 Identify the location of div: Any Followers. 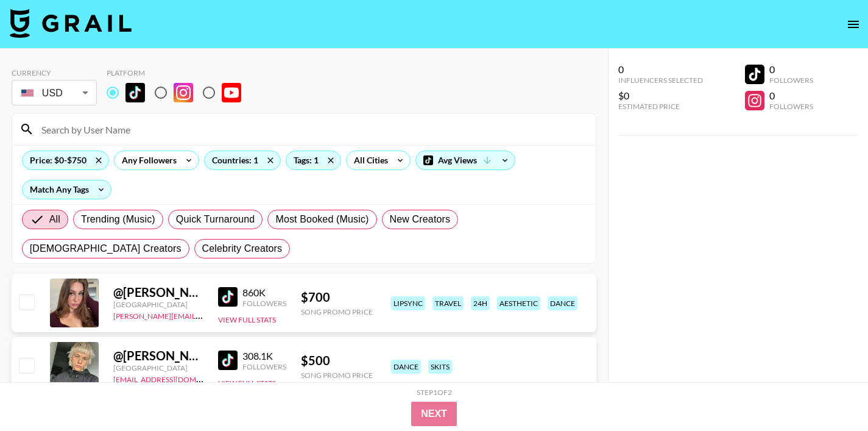
(147, 160).